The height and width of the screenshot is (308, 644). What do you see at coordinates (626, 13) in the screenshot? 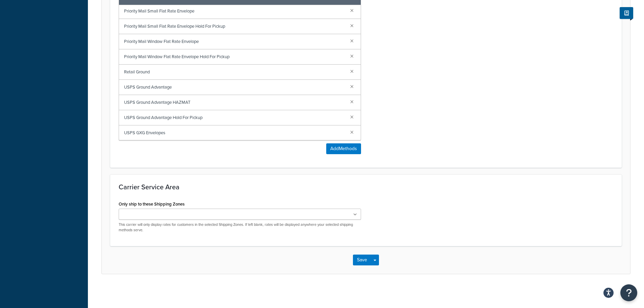
I see `button: Show Help Docs` at bounding box center [626, 13].